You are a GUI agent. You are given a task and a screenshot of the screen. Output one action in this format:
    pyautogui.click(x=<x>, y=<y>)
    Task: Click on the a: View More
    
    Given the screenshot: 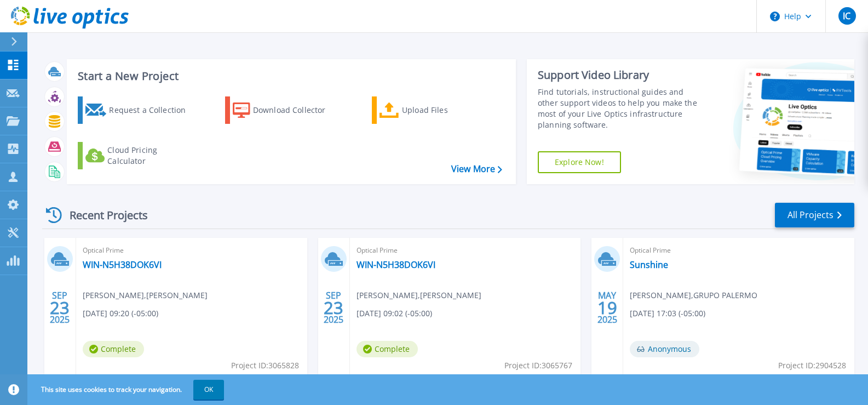 What is the action you would take?
    pyautogui.click(x=476, y=169)
    